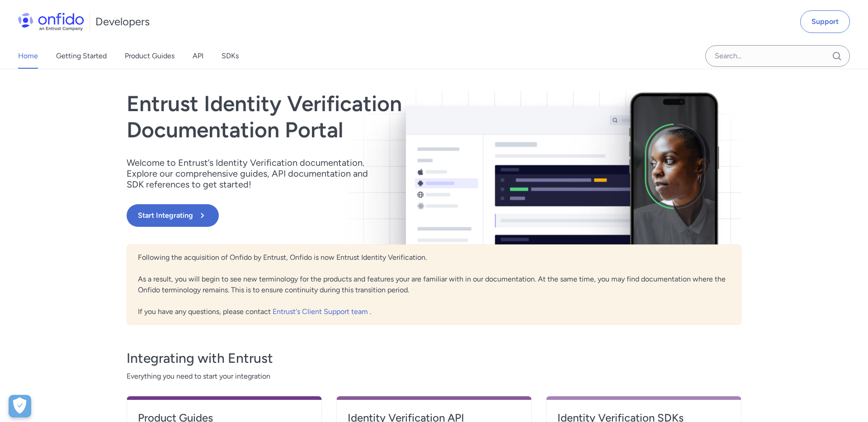 Image resolution: width=868 pixels, height=422 pixels. What do you see at coordinates (434, 377) in the screenshot?
I see `span: Everything you need to start your integration` at bounding box center [434, 377].